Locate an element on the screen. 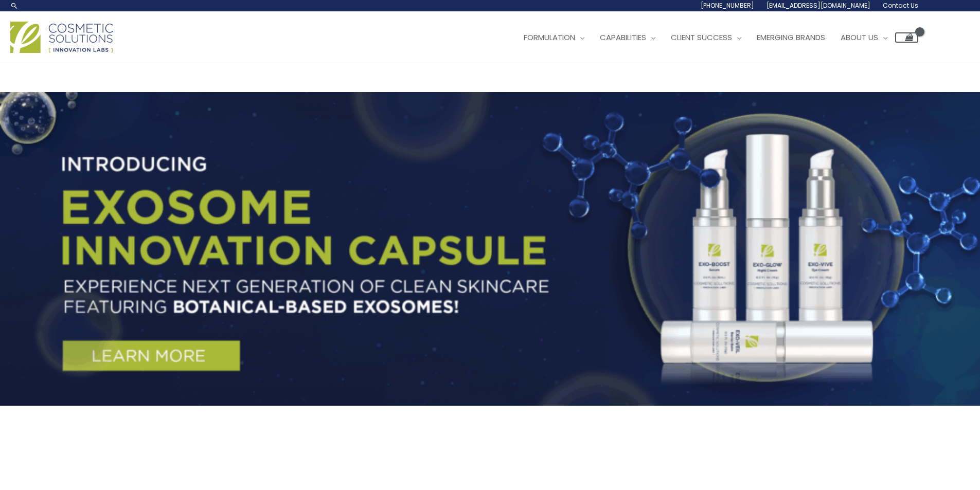 This screenshot has height=490, width=980. span: Formulation is located at coordinates (550, 37).